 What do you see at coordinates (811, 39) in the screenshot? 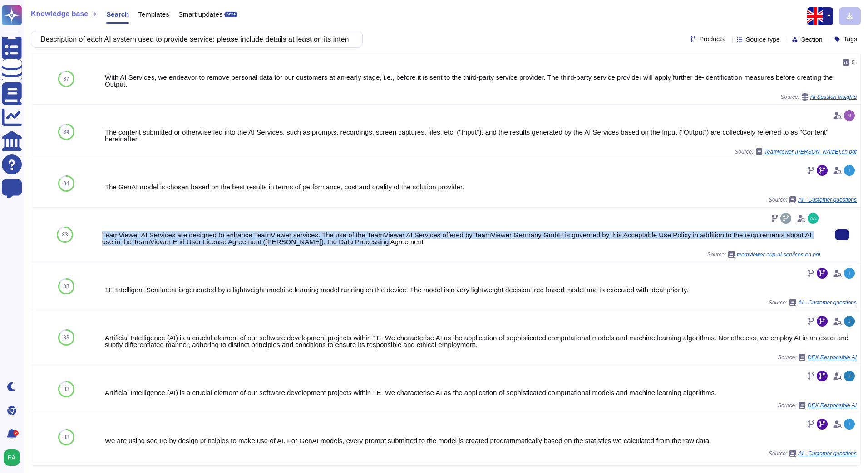
I see `span: Section` at bounding box center [811, 39].